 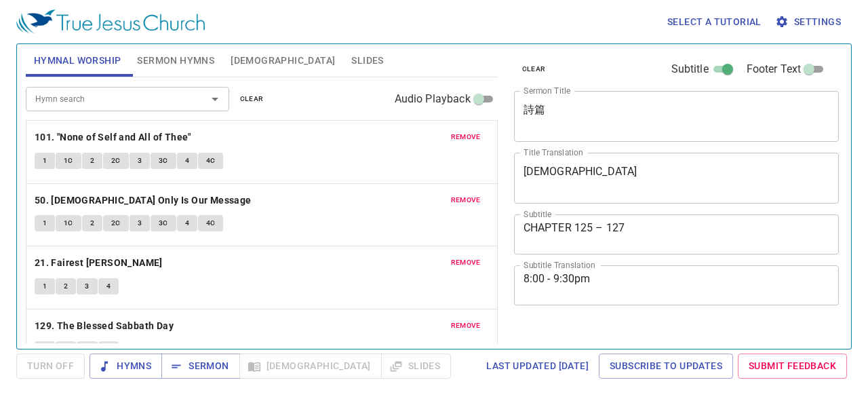 I want to click on button: Select a tutorial, so click(x=714, y=22).